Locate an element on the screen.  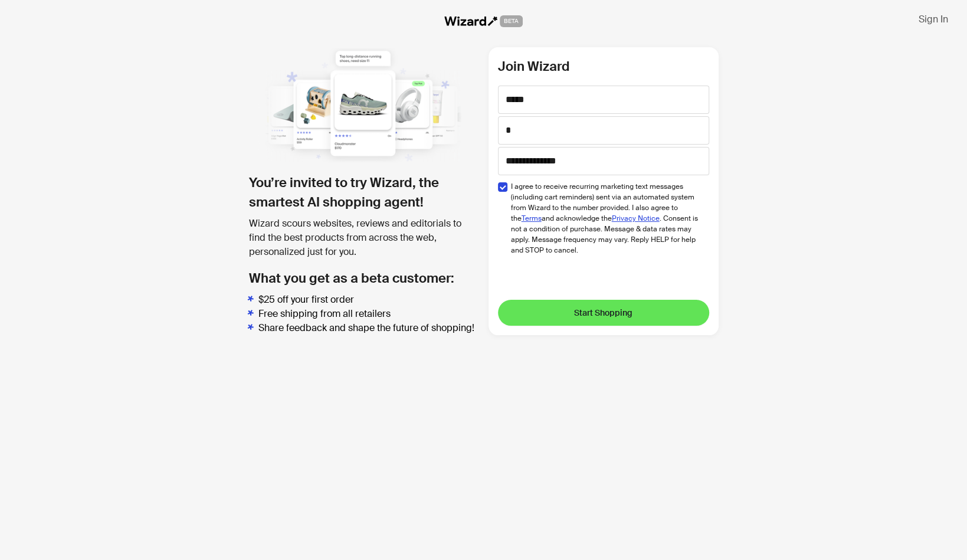
h1: You’re invited to try Wizard, the smartest AI shopping agent! is located at coordinates (364, 192).